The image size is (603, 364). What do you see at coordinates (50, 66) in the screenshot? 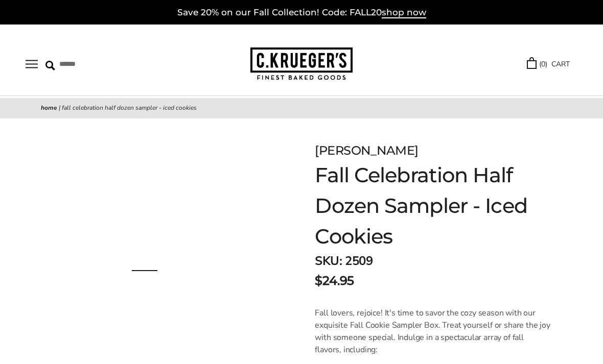
I see `img: Search` at bounding box center [50, 66].